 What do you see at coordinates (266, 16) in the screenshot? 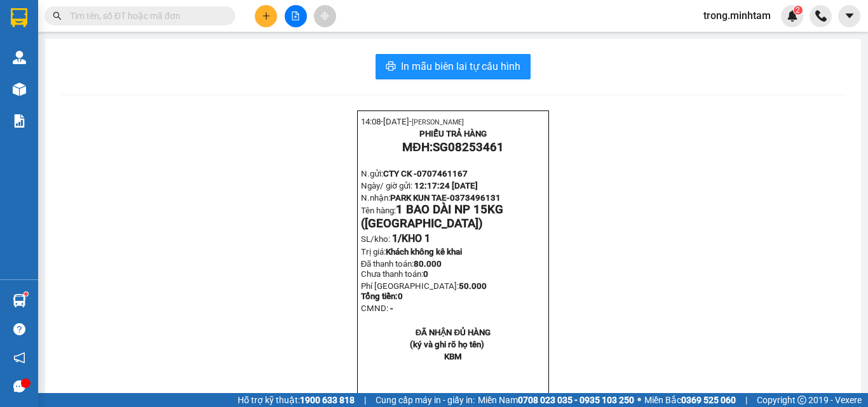
I see `button: plus` at bounding box center [266, 16].